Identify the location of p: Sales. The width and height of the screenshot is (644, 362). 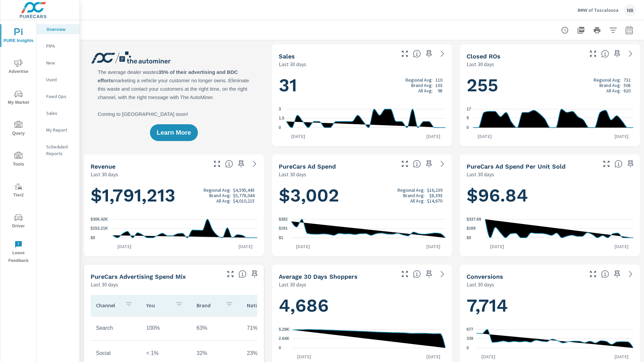
(60, 113).